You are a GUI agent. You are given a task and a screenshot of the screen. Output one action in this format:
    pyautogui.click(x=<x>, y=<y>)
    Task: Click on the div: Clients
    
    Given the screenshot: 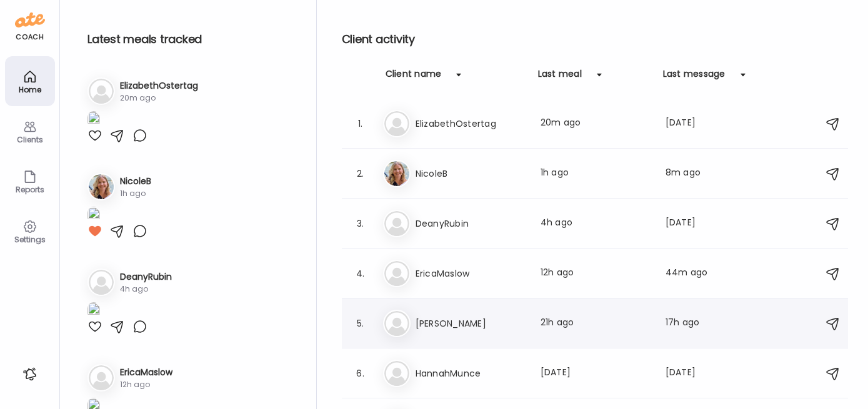 What is the action you would take?
    pyautogui.click(x=30, y=139)
    